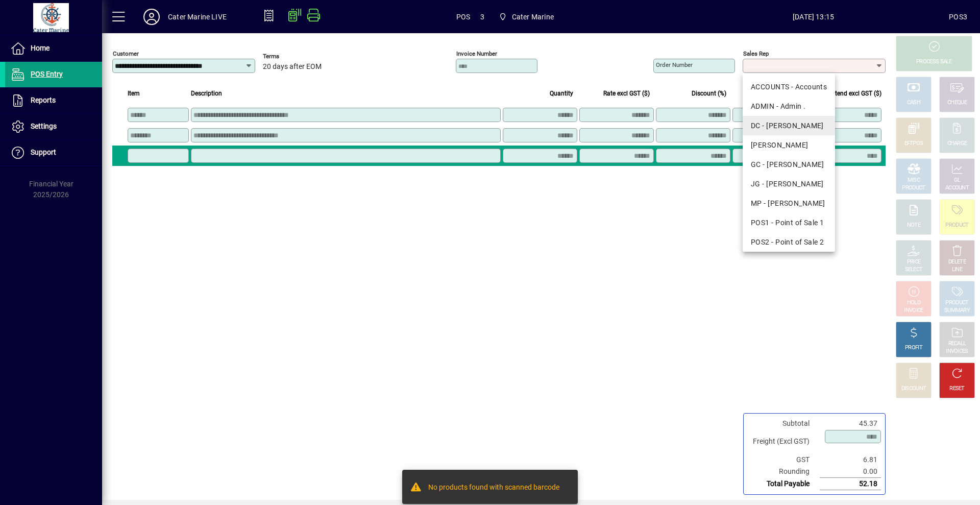 This screenshot has height=505, width=980. Describe the element at coordinates (914, 348) in the screenshot. I see `div: PROFIT` at that location.